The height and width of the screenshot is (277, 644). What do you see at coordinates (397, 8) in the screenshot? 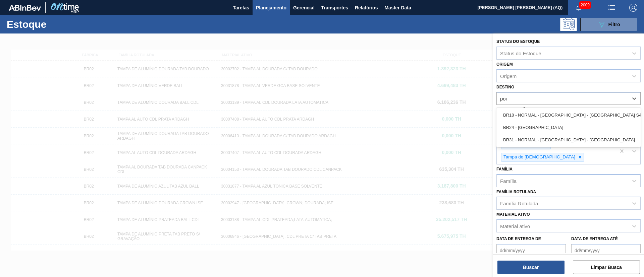
I see `span: Master Data` at bounding box center [397, 8].